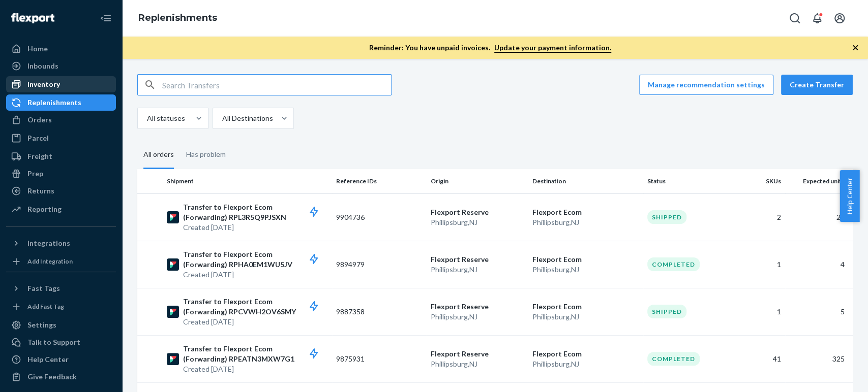  Describe the element at coordinates (48, 360) in the screenshot. I see `div: Help Center` at that location.